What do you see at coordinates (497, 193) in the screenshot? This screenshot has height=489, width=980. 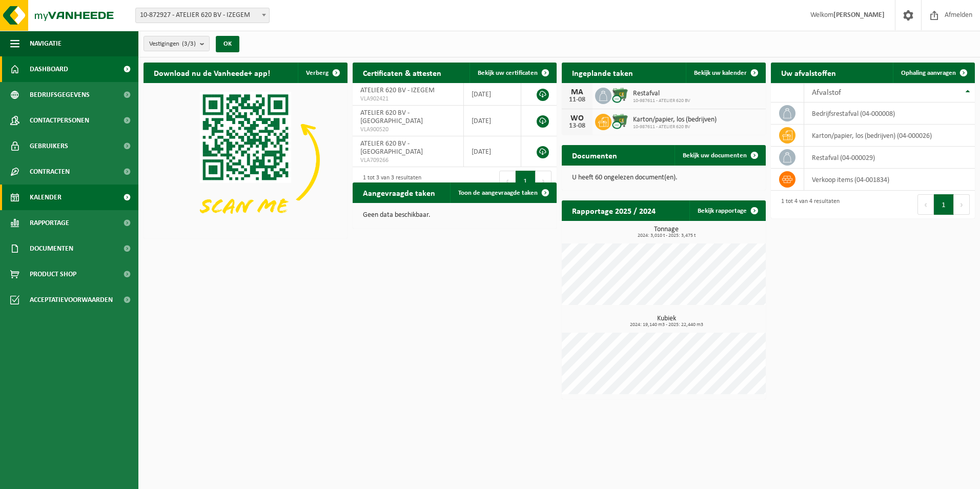 I see `span: Toon de aangevraagde taken` at bounding box center [497, 193].